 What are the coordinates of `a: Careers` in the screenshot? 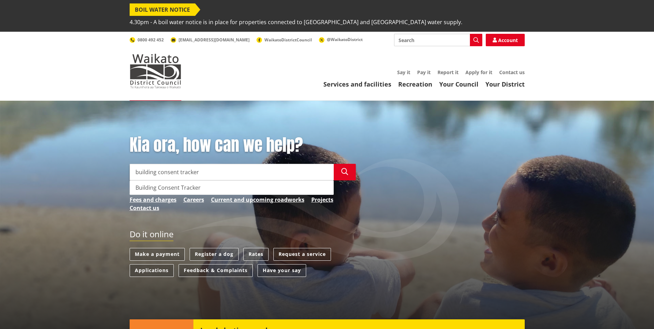 It's located at (194, 200).